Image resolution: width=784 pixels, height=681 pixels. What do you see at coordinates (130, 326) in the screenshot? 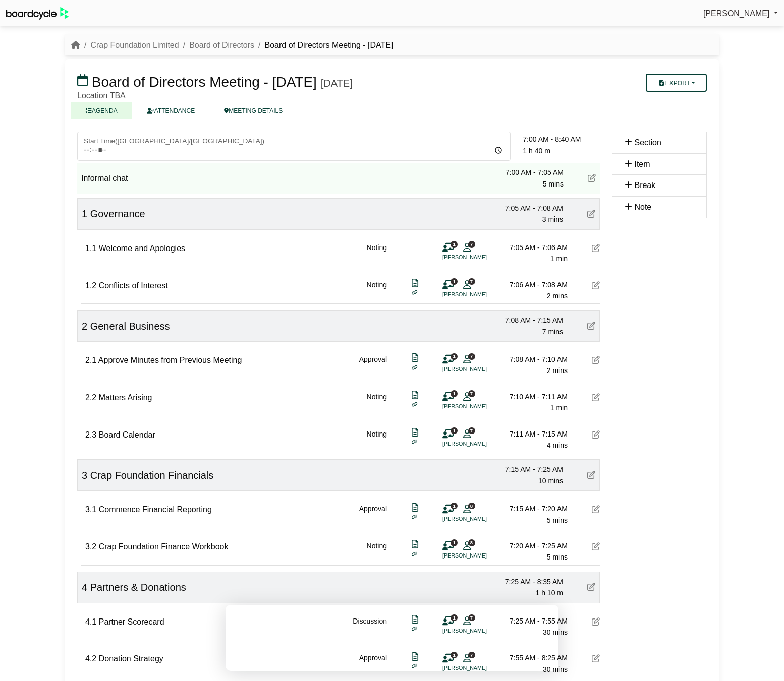
I see `span: General Business` at bounding box center [130, 326].